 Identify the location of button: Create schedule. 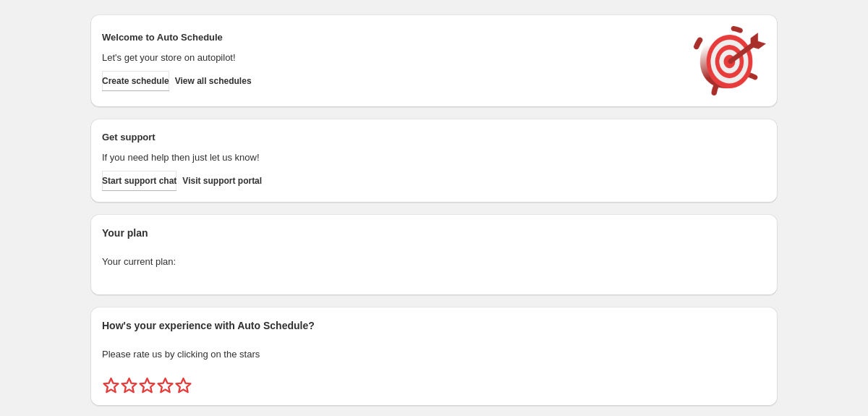
(135, 81).